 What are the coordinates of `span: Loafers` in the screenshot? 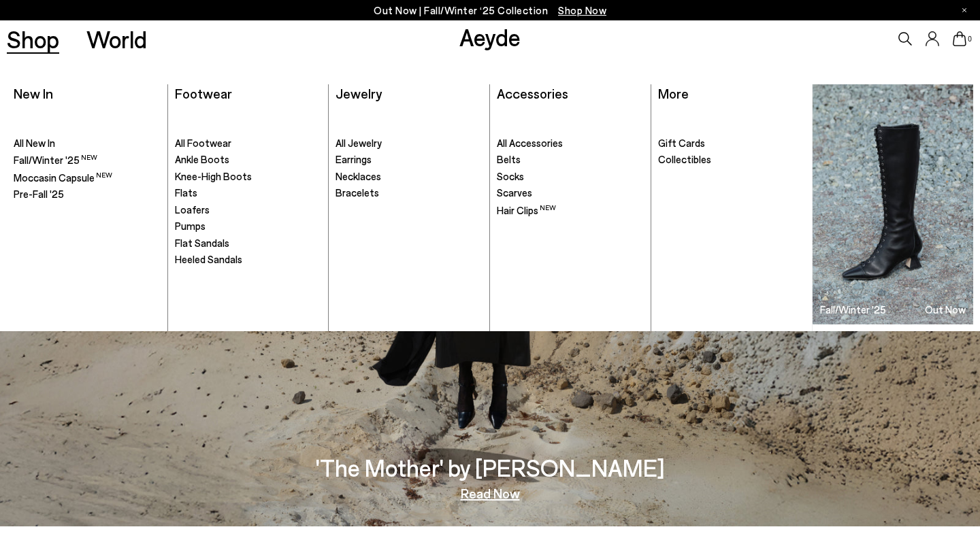 It's located at (192, 209).